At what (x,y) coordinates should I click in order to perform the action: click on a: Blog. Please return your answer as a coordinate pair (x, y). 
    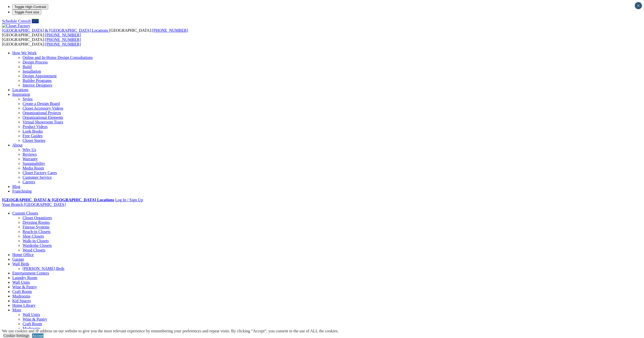
    Looking at the image, I should click on (16, 186).